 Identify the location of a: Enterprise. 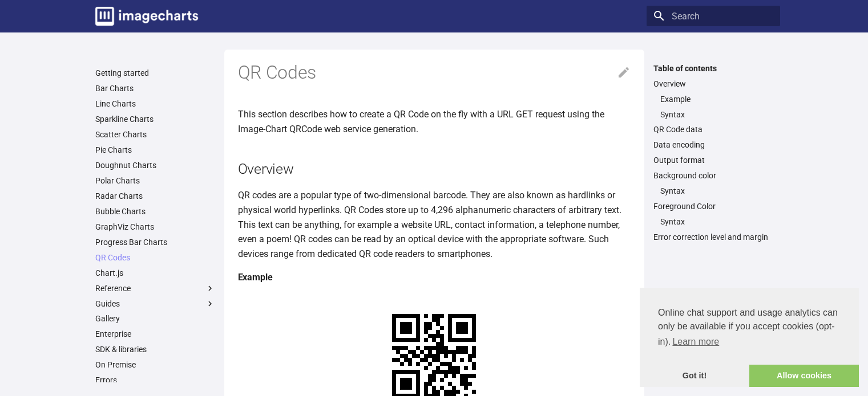
(155, 334).